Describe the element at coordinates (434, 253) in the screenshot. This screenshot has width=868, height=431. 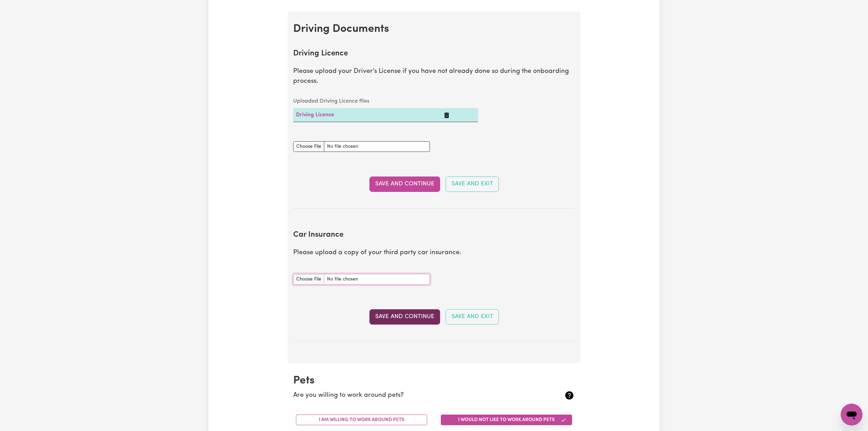
I see `p: Please upload a copy of your third party car insurance.` at that location.